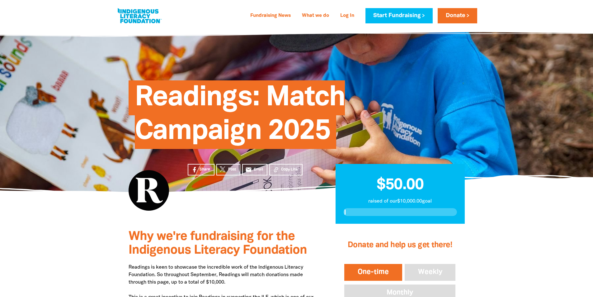  What do you see at coordinates (400, 245) in the screenshot?
I see `h2: Donate and help us get there!` at bounding box center [400, 245].